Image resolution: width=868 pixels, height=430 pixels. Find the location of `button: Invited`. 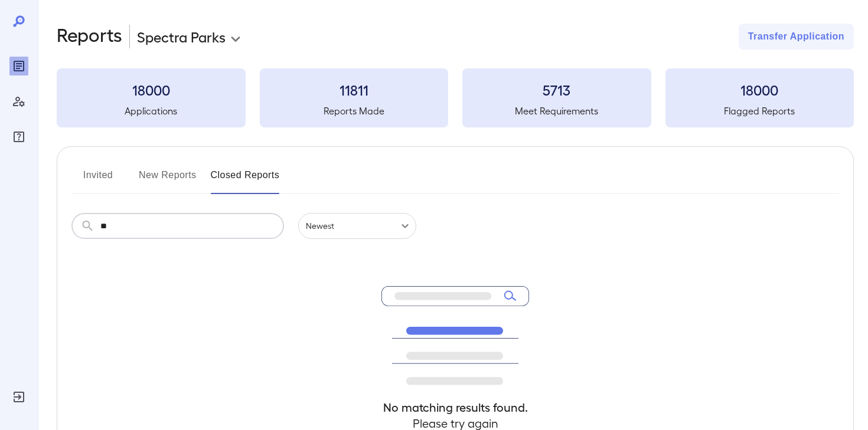

button: Invited is located at coordinates (98, 180).